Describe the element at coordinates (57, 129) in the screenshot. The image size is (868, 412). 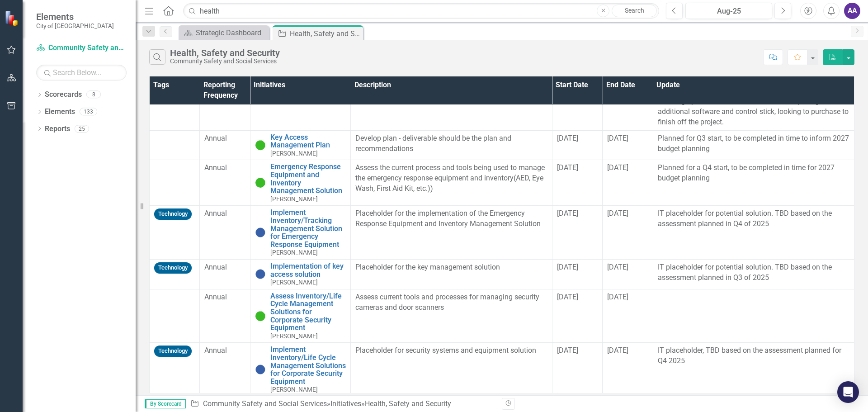
I see `a: Reports` at that location.